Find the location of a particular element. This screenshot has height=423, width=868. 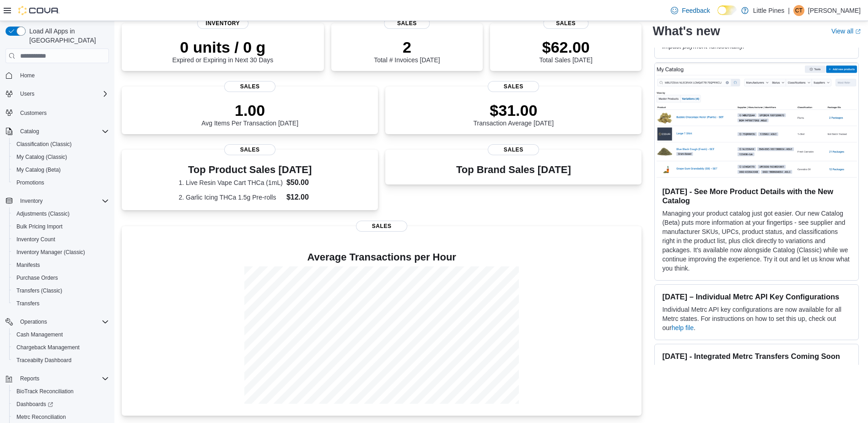

span: My Catalog (Classic) is located at coordinates (61, 157).